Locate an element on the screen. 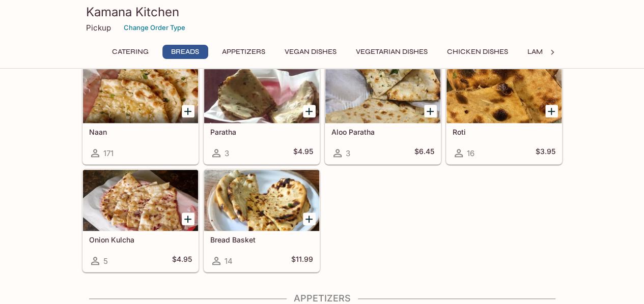  span: 16 is located at coordinates (470, 153).